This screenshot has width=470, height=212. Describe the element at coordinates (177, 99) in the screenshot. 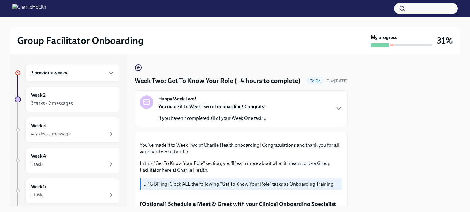

I see `strong: Happy Week Two!` at that location.